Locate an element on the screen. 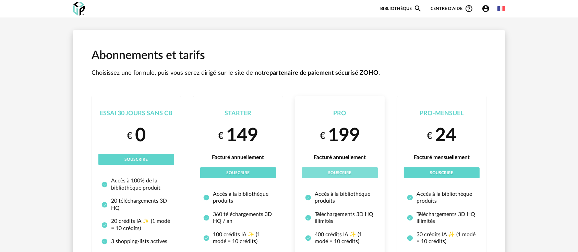 This screenshot has width=578, height=252. li: 30 crédits IA ✨ (1 modé = 10 crédits) is located at coordinates (442, 238).